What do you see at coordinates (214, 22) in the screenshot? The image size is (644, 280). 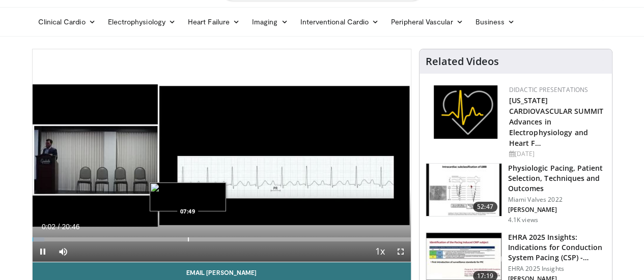 I see `a: Heart Failure` at bounding box center [214, 22].